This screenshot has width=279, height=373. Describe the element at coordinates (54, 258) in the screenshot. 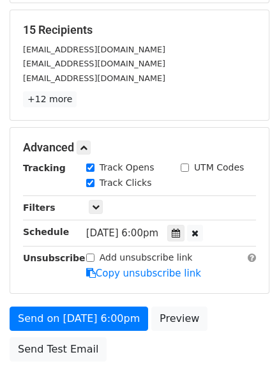

I see `strong: Unsubscribe` at that location.